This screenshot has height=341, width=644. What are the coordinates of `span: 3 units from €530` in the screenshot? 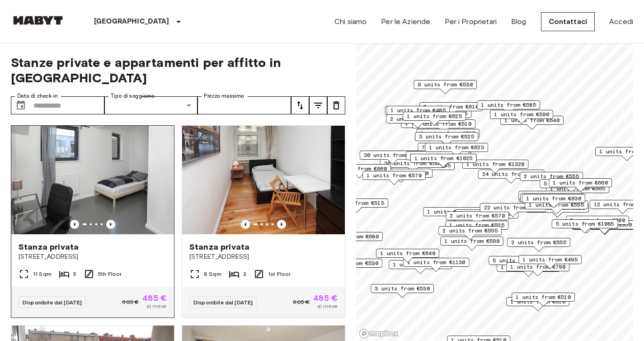 It's located at (402, 288).